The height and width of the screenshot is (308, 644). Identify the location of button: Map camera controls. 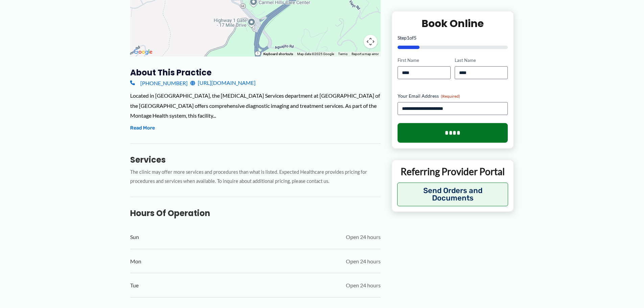
(370, 41).